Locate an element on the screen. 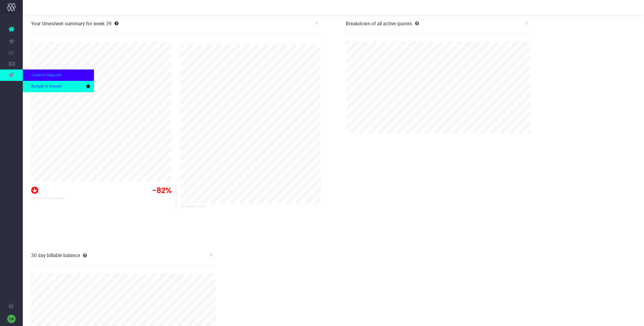 The height and width of the screenshot is (326, 644). span: To previous week is located at coordinates (48, 198).